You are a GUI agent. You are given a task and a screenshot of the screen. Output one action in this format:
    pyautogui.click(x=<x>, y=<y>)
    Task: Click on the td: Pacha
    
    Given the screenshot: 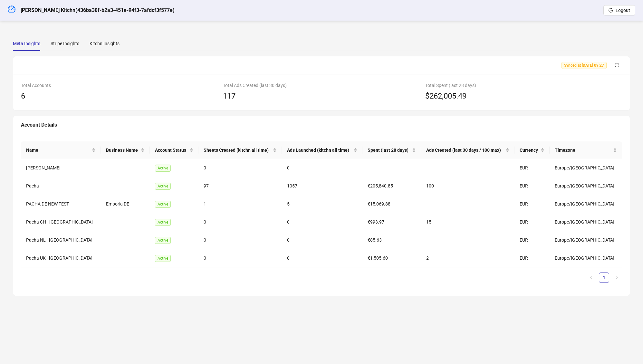 What is the action you would take?
    pyautogui.click(x=61, y=186)
    